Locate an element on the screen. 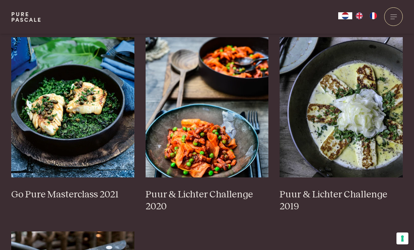 This screenshot has width=414, height=250. a: Puur &#038; Lichter Challenge 2020 Puur & Lichter Challenge 2020 is located at coordinates (207, 125).